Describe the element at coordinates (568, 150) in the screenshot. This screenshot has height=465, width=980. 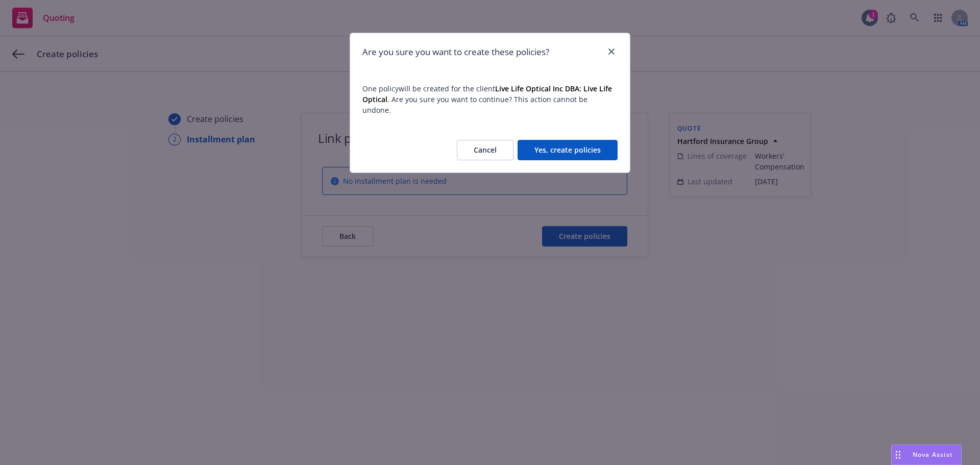
I see `button: Yes, create policies` at that location.